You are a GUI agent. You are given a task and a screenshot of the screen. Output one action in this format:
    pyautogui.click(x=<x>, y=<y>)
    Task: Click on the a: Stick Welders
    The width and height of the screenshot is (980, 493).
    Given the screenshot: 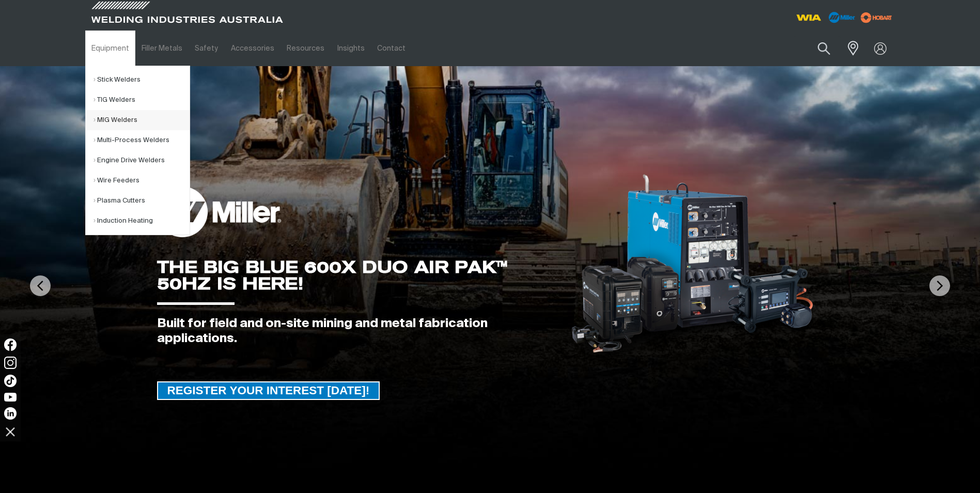 What is the action you would take?
    pyautogui.click(x=141, y=80)
    